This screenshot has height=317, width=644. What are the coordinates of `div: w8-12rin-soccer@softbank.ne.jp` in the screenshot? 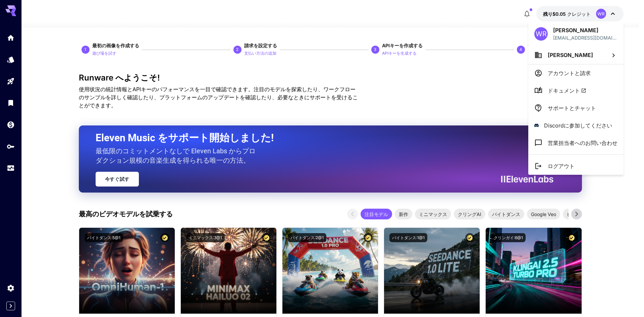 It's located at (585, 38).